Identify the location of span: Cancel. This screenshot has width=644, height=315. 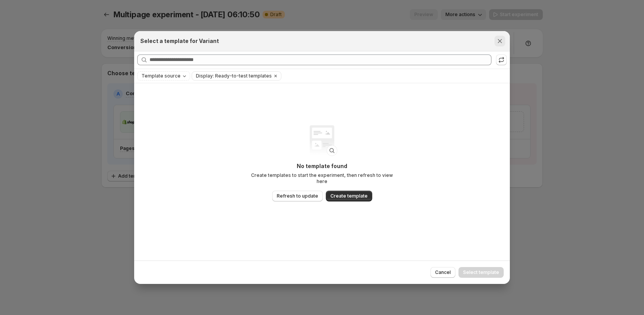
(443, 272).